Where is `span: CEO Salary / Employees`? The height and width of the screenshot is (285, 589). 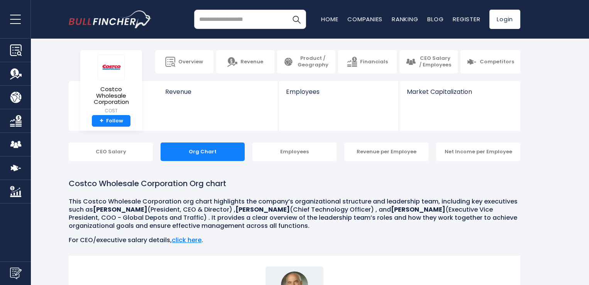
span: CEO Salary / Employees is located at coordinates (435, 62).